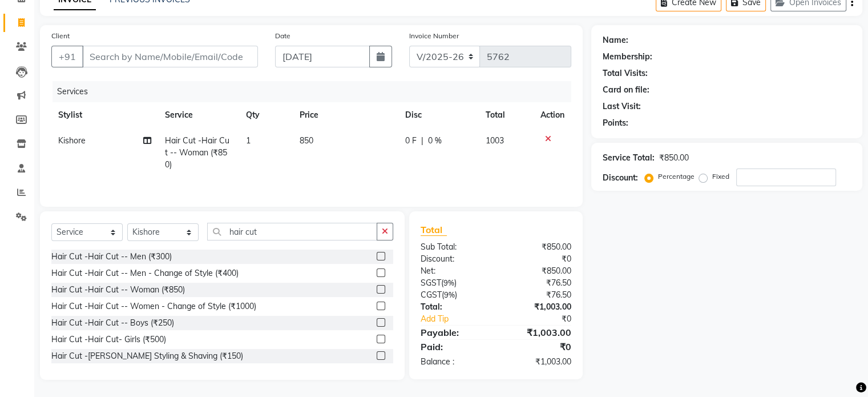 The width and height of the screenshot is (868, 397). Describe the element at coordinates (282, 36) in the screenshot. I see `label: Date` at that location.